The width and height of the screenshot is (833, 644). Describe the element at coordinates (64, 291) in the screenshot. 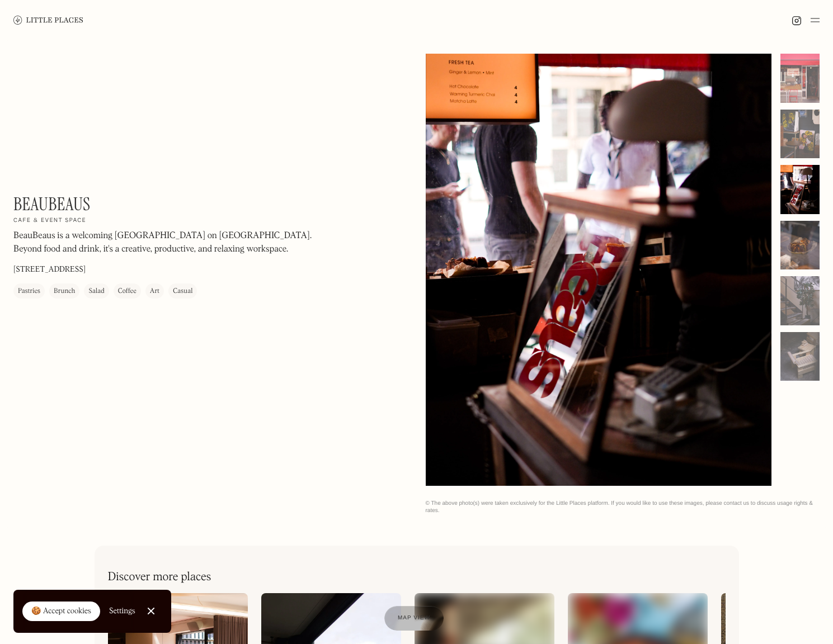

I see `div: Brunch` at that location.